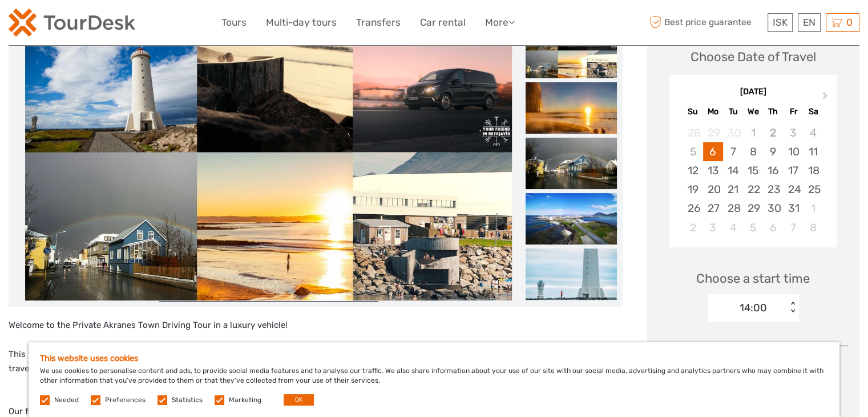 The width and height of the screenshot is (868, 417). What do you see at coordinates (713, 227) in the screenshot?
I see `div: Choose Monday, November 3rd, 2025` at bounding box center [713, 227].